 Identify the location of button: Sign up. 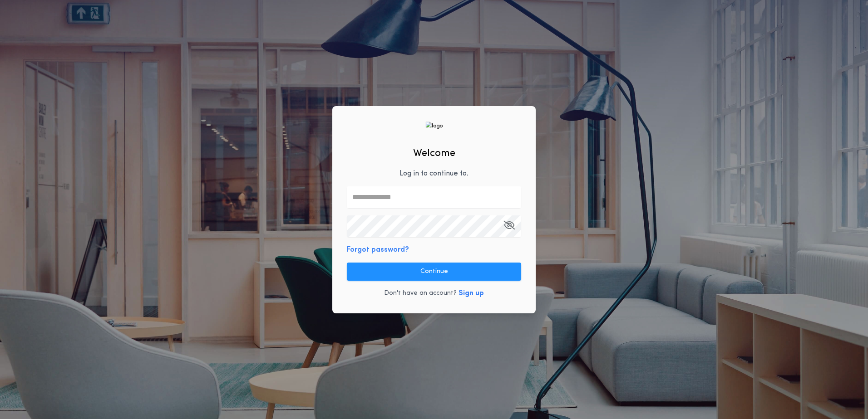
(471, 294).